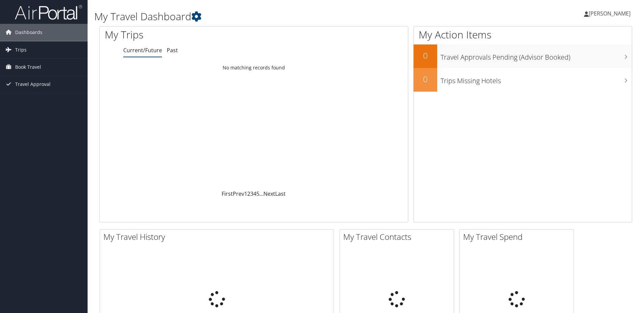 The height and width of the screenshot is (313, 644). What do you see at coordinates (246, 194) in the screenshot?
I see `a: 1` at bounding box center [246, 194].